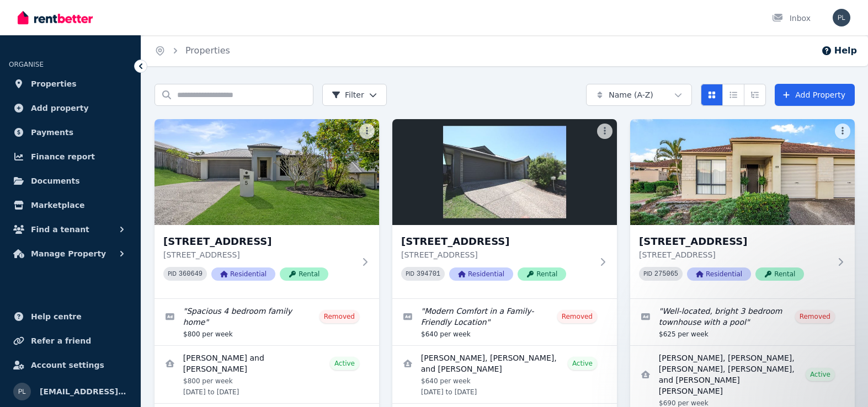 This screenshot has height=407, width=868. What do you see at coordinates (354, 95) in the screenshot?
I see `button: Filter` at bounding box center [354, 95].